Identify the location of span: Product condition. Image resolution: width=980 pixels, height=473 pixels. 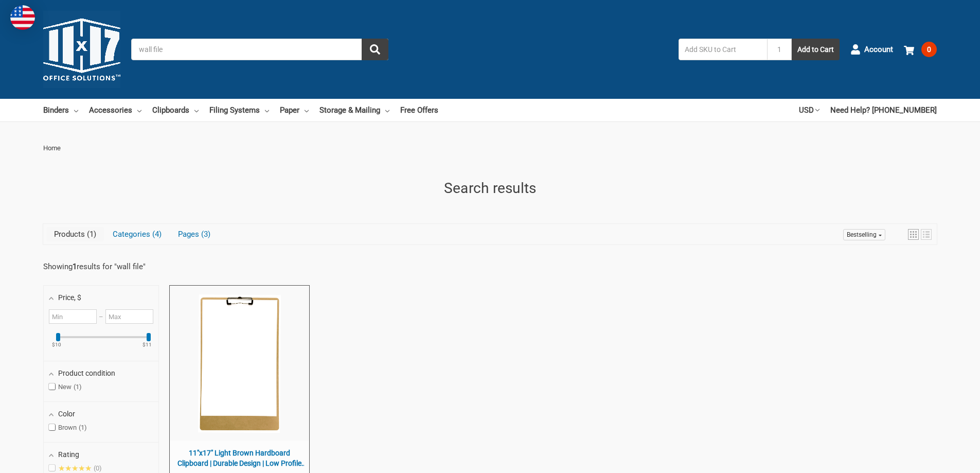
(87, 373).